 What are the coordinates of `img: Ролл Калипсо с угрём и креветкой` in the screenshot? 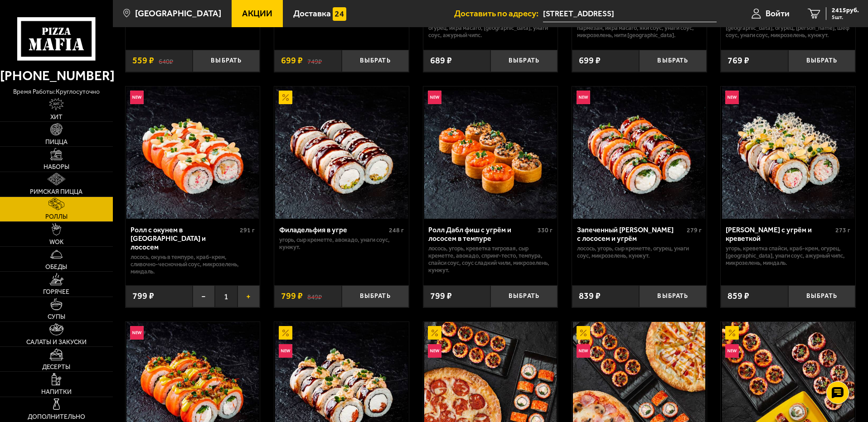 It's located at (789, 153).